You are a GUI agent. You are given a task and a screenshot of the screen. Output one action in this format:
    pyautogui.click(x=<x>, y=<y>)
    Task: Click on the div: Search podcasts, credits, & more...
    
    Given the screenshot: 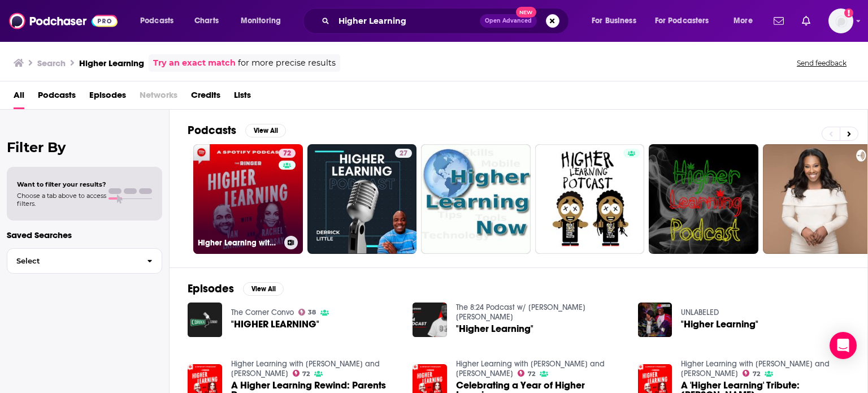 What is the action you would take?
    pyautogui.click(x=447, y=21)
    